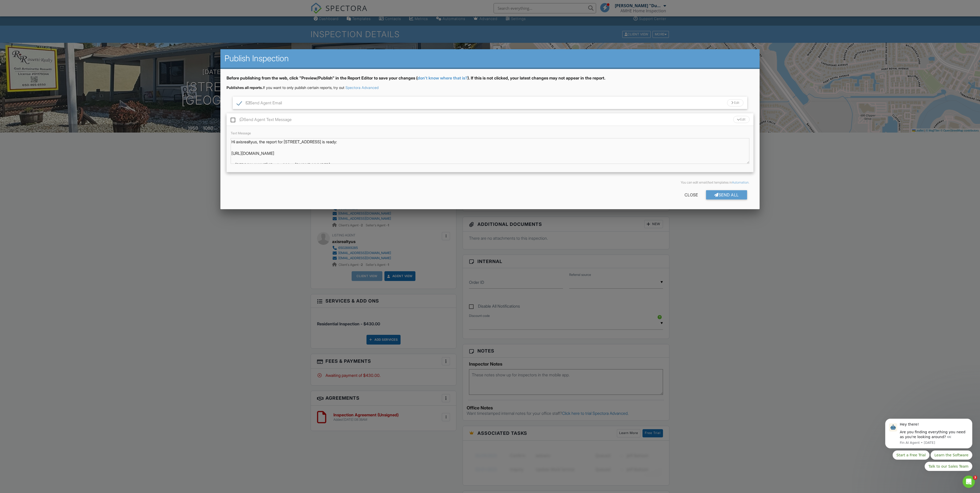  Describe the element at coordinates (362, 87) in the screenshot. I see `a: Spectora Advanced` at that location.